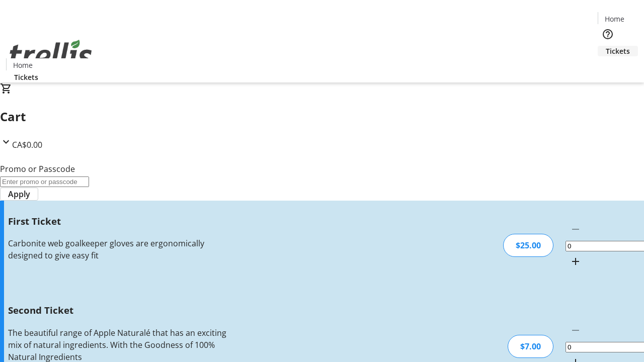 The width and height of the screenshot is (644, 362). What do you see at coordinates (118, 310) in the screenshot?
I see `h3: Second Ticket` at bounding box center [118, 310].